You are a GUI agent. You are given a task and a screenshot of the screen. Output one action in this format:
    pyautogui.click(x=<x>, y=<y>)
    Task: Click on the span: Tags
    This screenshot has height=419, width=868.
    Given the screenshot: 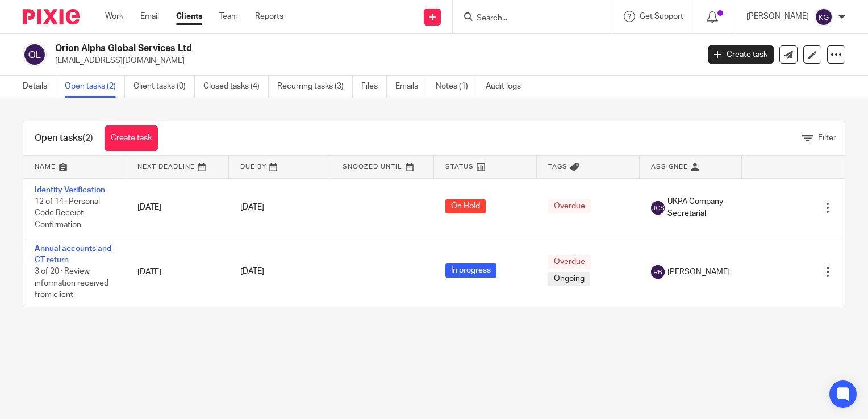 What is the action you would take?
    pyautogui.click(x=558, y=166)
    